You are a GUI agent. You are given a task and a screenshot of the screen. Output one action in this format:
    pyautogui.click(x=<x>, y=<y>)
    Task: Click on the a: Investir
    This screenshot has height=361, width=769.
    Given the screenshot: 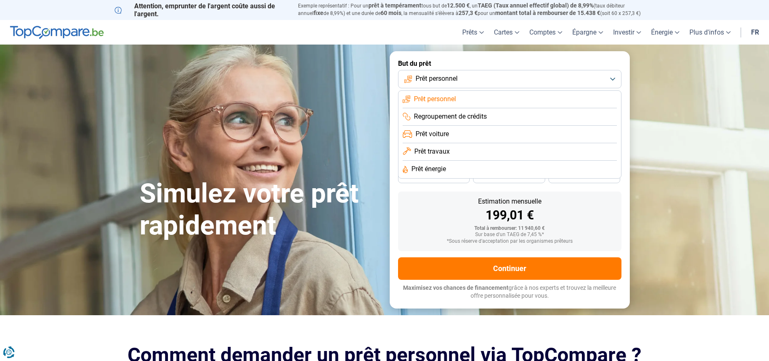 What is the action you would take?
    pyautogui.click(x=627, y=32)
    